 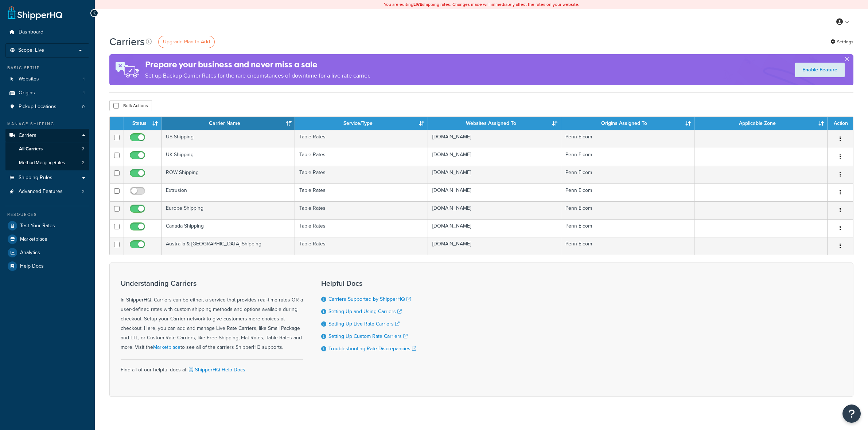 What do you see at coordinates (48, 163) in the screenshot?
I see `a: Method Merging Rules 2` at bounding box center [48, 163].